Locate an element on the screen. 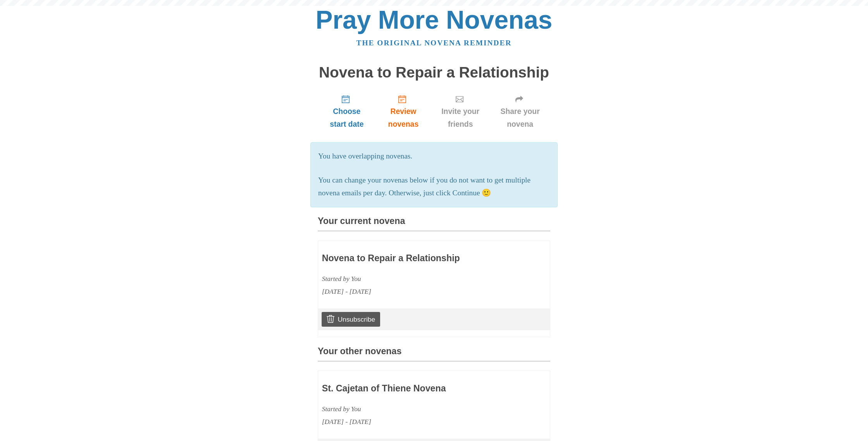 The image size is (868, 441). span: Invite your friends is located at coordinates (460, 118).